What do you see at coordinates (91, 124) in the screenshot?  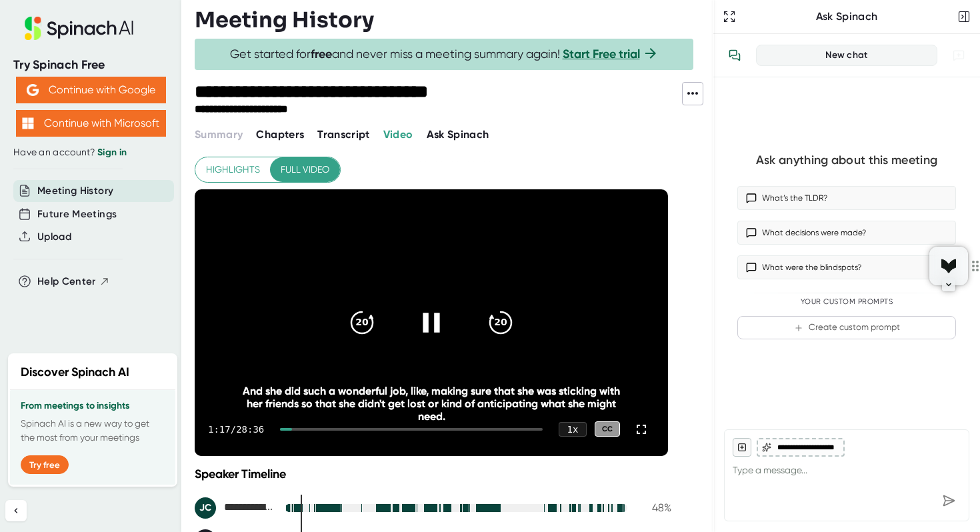 I see `button: Continue with Microsoft` at bounding box center [91, 124].